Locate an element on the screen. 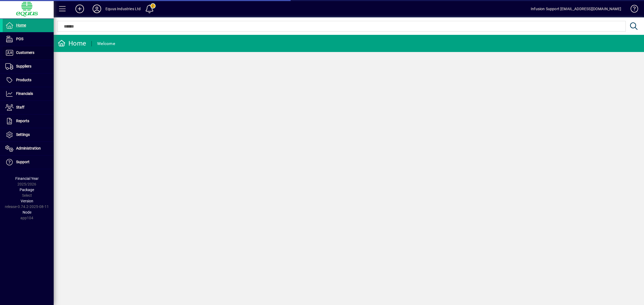  span: Node is located at coordinates (27, 212).